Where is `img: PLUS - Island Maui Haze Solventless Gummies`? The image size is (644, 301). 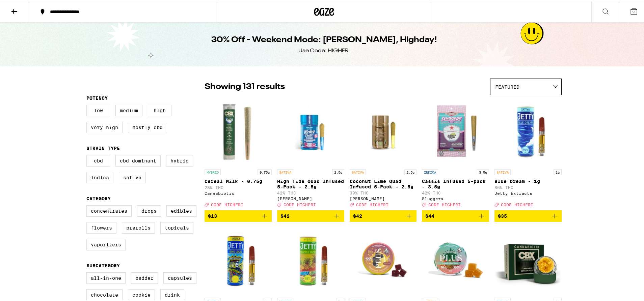
img: PLUS - Island Maui Haze Solventless Gummies is located at coordinates (455, 260).